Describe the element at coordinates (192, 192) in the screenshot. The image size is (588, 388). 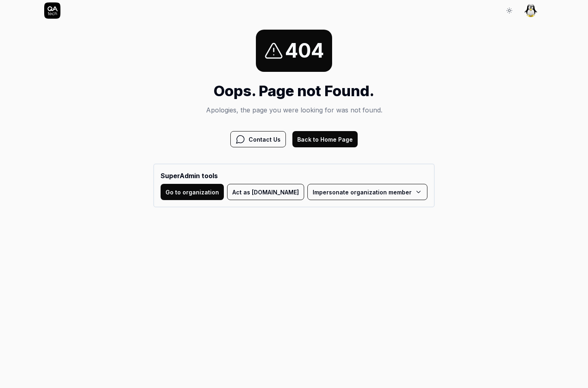
I see `button: Go to organization` at that location.